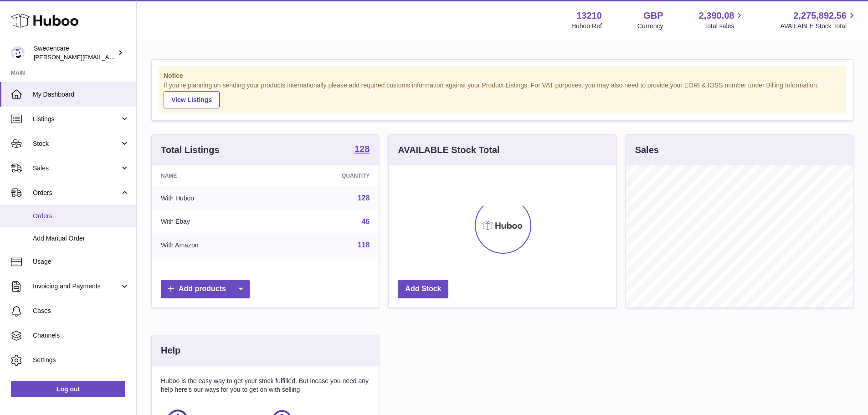 This screenshot has width=868, height=415. I want to click on div: Currency, so click(650, 26).